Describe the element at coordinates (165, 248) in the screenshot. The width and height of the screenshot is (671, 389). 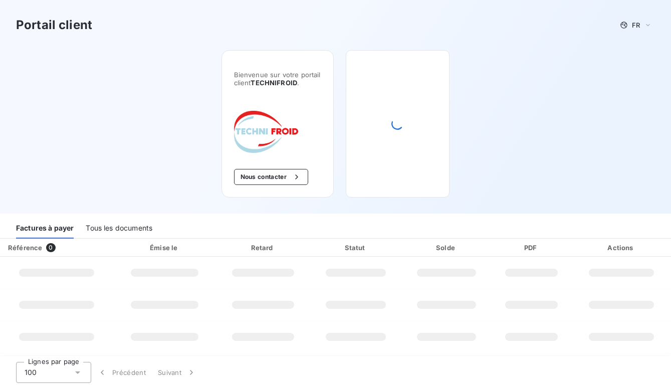
I see `div: Émise le` at that location.